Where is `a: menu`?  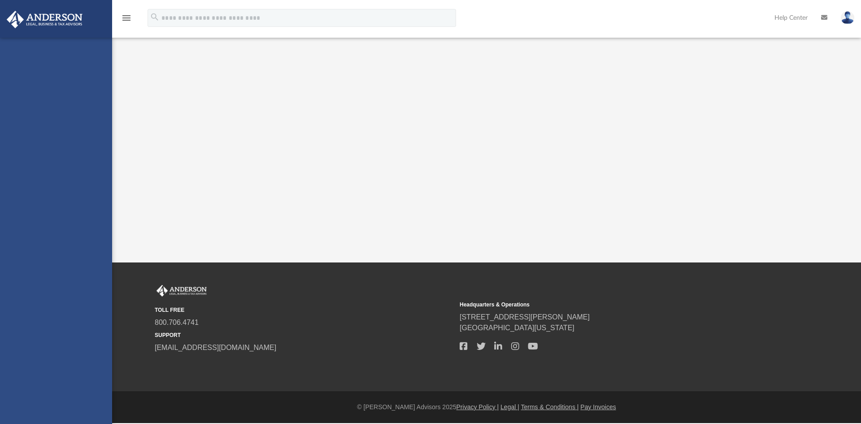 a: menu is located at coordinates (127, 20).